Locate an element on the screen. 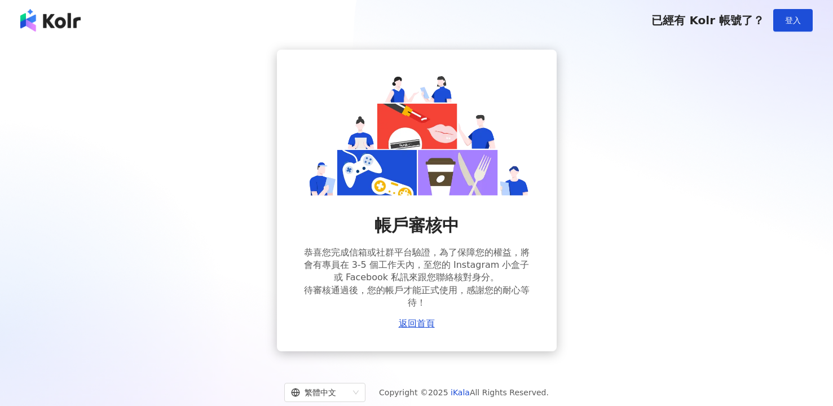 This screenshot has width=833, height=406. div: 繁體中文 is located at coordinates (320, 392).